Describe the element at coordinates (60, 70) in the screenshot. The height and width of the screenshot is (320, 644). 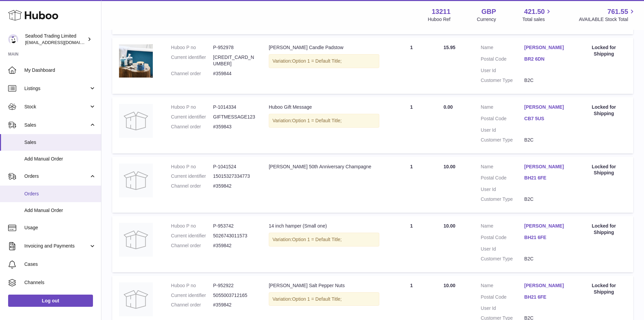
I see `span: My Dashboard` at that location.